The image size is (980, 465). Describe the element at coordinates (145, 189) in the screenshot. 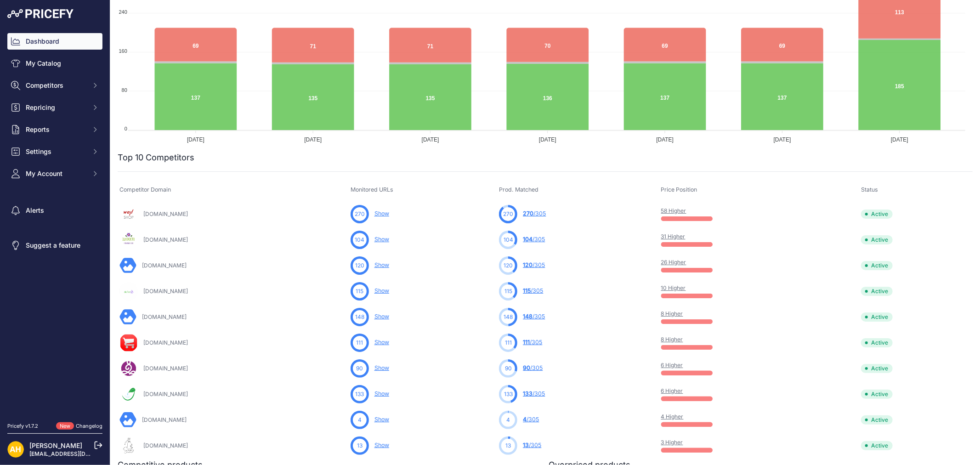

I see `span: Competitor Domain` at that location.